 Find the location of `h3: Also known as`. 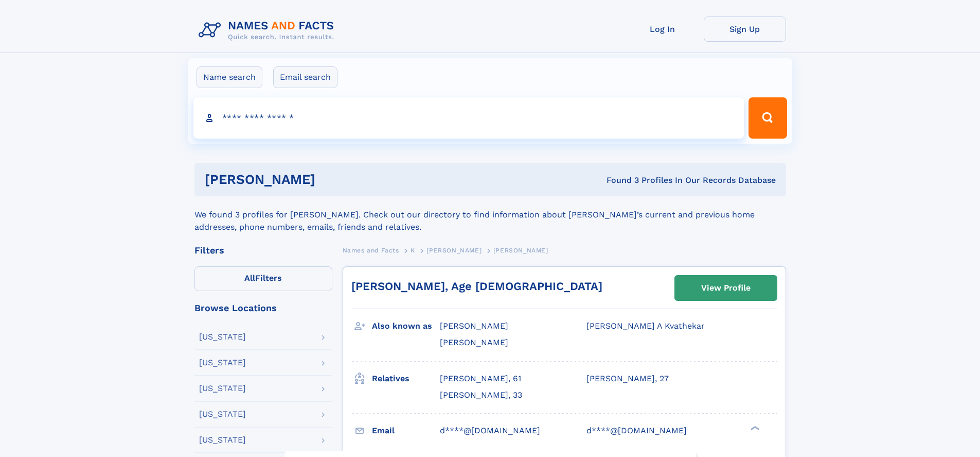

h3: Also known as is located at coordinates (406, 326).